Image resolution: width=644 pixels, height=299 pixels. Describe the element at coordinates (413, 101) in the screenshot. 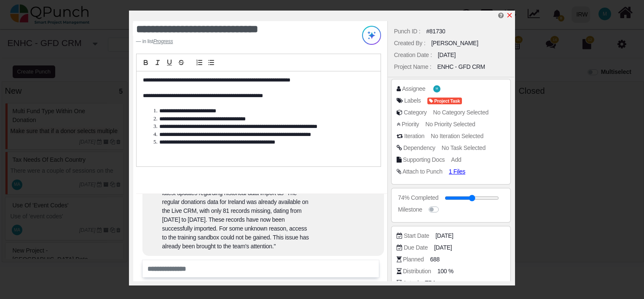

I see `div: Labels` at that location.